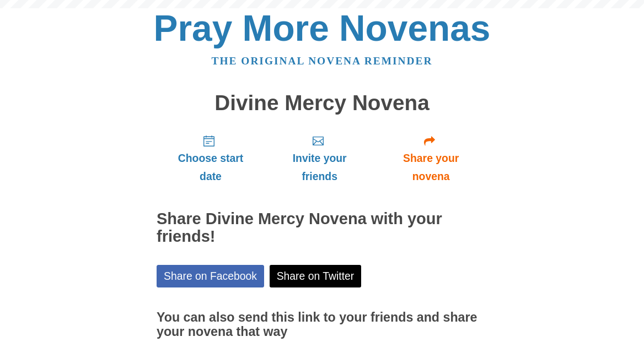 The height and width of the screenshot is (342, 644). I want to click on a: Invite your friends, so click(319, 158).